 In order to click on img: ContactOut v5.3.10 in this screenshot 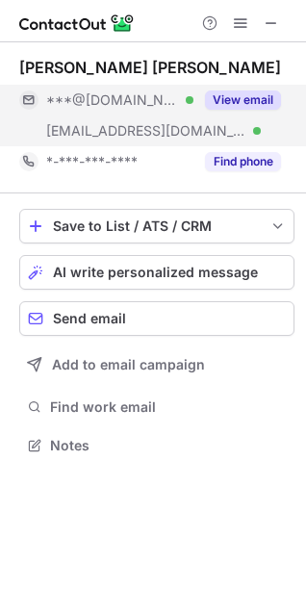, I will do `click(77, 23)`.